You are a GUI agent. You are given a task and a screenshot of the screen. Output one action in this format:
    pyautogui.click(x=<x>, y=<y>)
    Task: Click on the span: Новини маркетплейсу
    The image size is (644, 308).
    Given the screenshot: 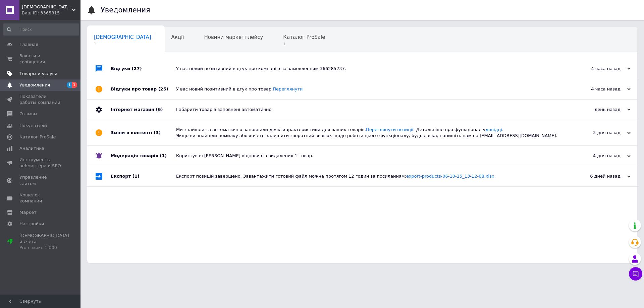 What is the action you would take?
    pyautogui.click(x=233, y=37)
    